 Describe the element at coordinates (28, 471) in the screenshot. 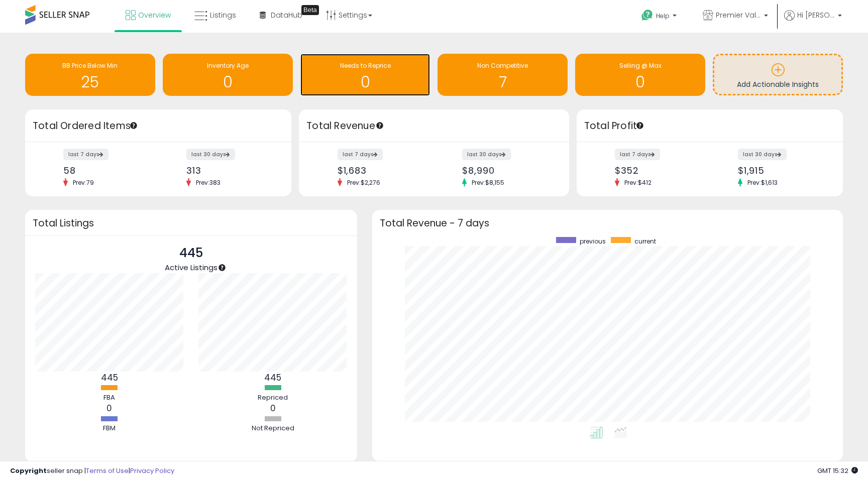

I see `strong: Copyright` at that location.